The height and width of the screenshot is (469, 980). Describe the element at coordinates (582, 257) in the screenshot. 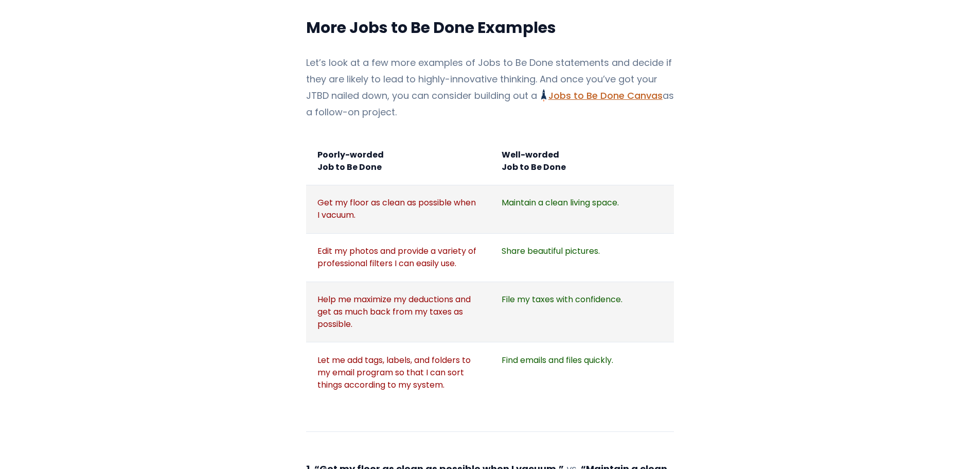

I see `td: Share beautiful pictures.` at that location.